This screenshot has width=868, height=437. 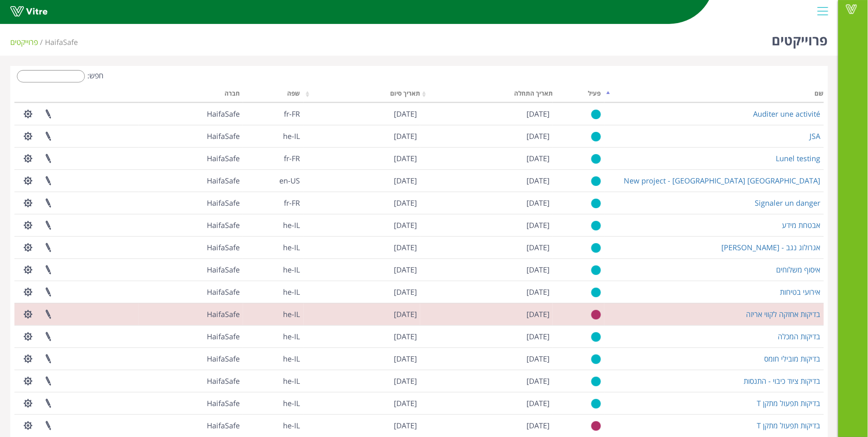 I want to click on th: תאריך סיום: activate to sort column ascending, so click(x=362, y=95).